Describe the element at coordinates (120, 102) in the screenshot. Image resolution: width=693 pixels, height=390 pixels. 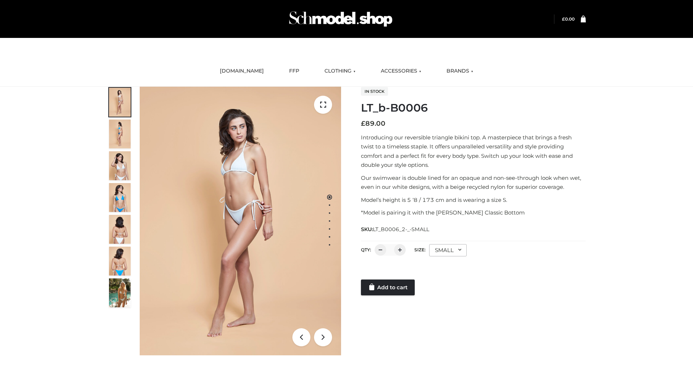
I see `img: ArielClassicBikiniTop_CloudNine_AzureSky_OW114ECO_1-scaled.jpg` at that location.